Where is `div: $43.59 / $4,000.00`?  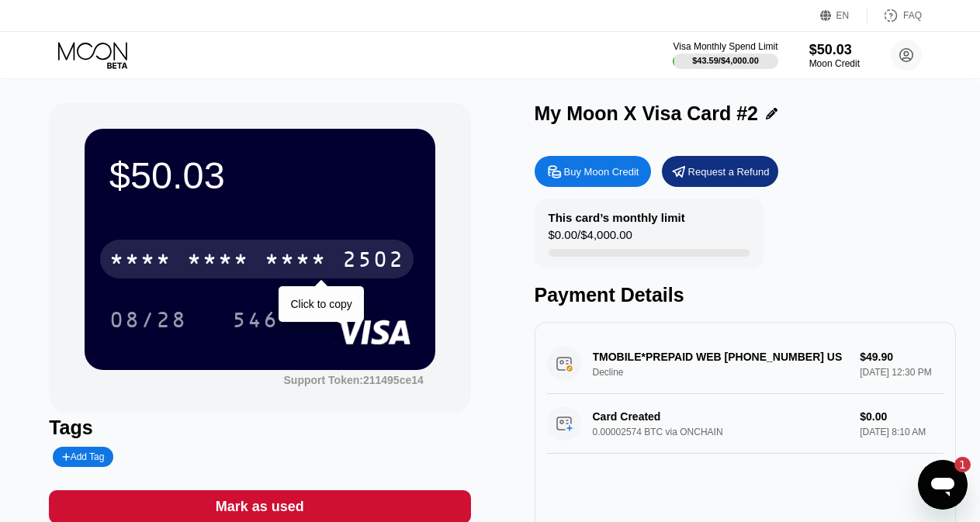 div: $43.59 / $4,000.00 is located at coordinates (725, 61).